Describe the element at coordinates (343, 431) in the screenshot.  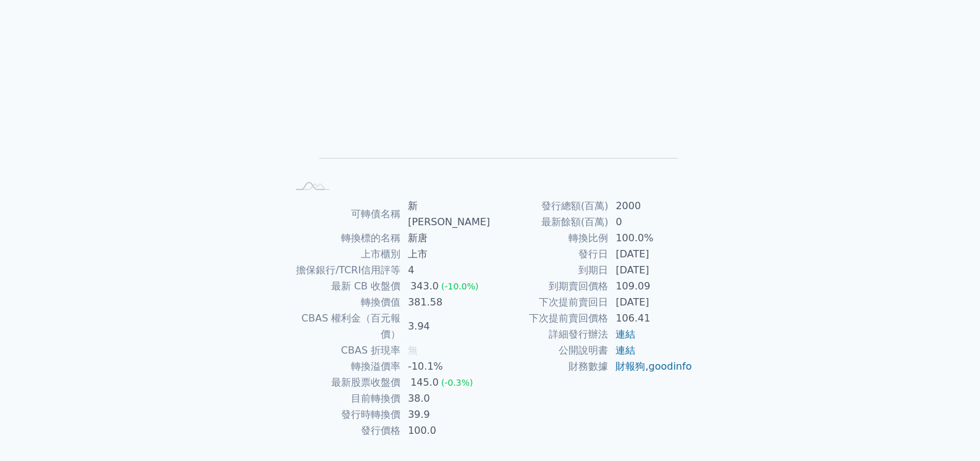
I see `td: 發行價格` at that location.